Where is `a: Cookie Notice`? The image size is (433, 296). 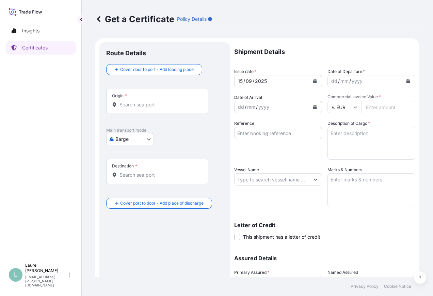
a: Cookie Notice is located at coordinates (398, 286).